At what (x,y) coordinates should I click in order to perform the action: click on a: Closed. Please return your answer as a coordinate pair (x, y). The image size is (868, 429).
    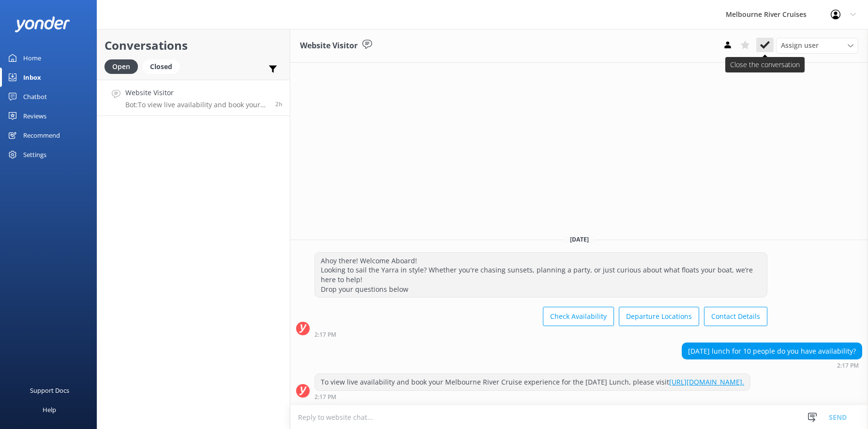
    Looking at the image, I should click on (163, 66).